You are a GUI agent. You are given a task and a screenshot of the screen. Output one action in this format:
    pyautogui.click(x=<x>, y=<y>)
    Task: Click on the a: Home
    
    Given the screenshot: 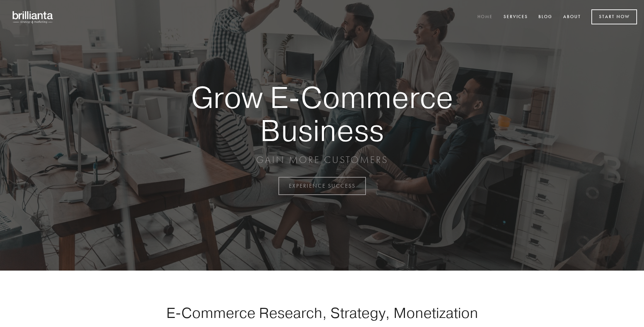 What is the action you would take?
    pyautogui.click(x=485, y=17)
    